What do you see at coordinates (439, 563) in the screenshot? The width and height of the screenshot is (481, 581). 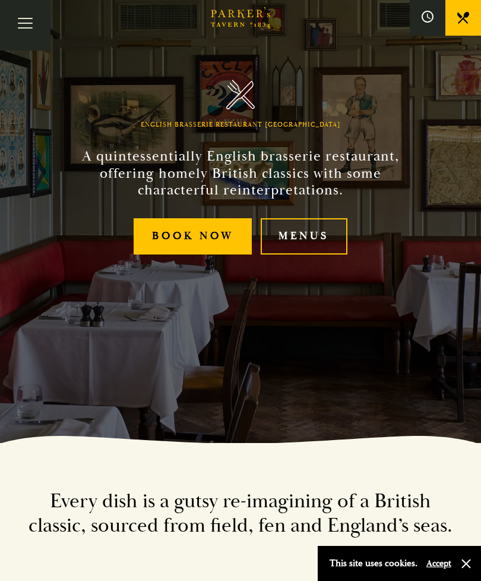 I see `button: Accept` at bounding box center [439, 563].